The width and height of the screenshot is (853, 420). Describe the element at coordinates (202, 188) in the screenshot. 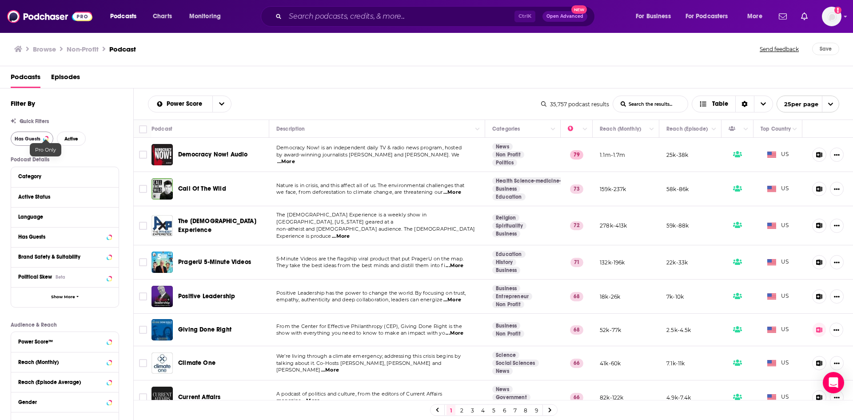

I see `span: Call Of The Wild` at that location.